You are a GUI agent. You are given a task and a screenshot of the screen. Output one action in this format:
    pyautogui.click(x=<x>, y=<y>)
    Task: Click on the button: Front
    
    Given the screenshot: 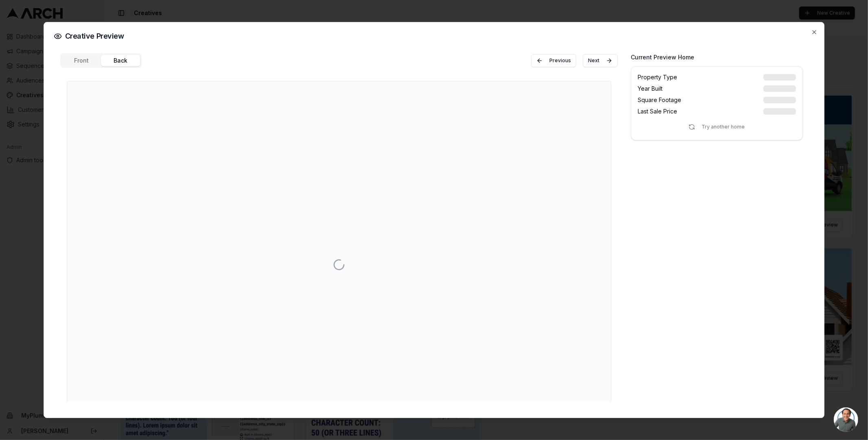 What is the action you would take?
    pyautogui.click(x=81, y=60)
    